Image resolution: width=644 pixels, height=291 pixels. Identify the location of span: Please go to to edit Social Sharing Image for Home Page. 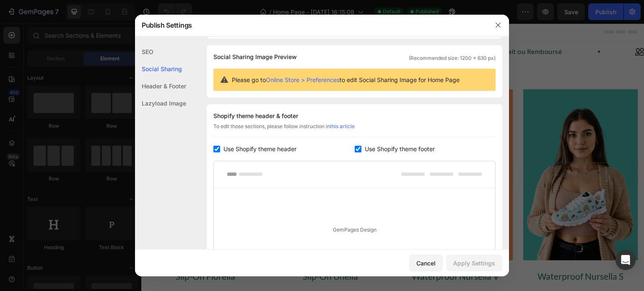
(345, 80).